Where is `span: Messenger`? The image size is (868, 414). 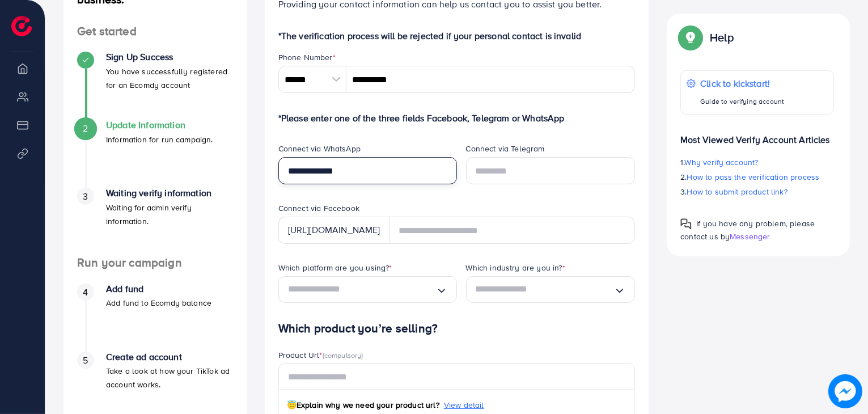
span: Messenger is located at coordinates (749, 236).